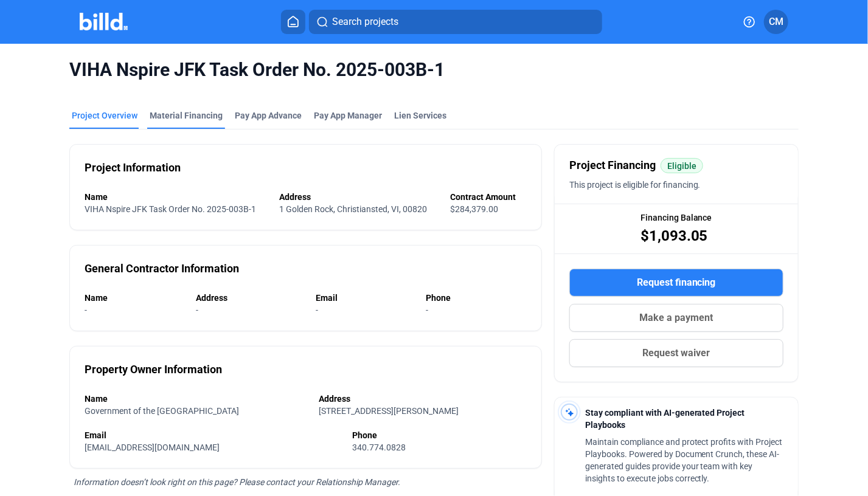  Describe the element at coordinates (365, 22) in the screenshot. I see `span: Search projects` at that location.